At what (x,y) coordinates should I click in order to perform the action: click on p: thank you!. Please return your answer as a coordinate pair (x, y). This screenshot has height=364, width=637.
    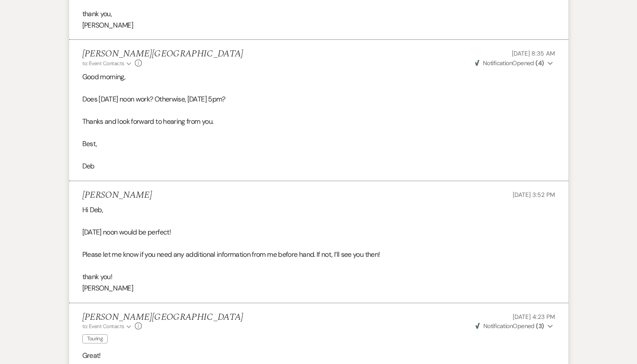
    Looking at the image, I should click on (319, 277).